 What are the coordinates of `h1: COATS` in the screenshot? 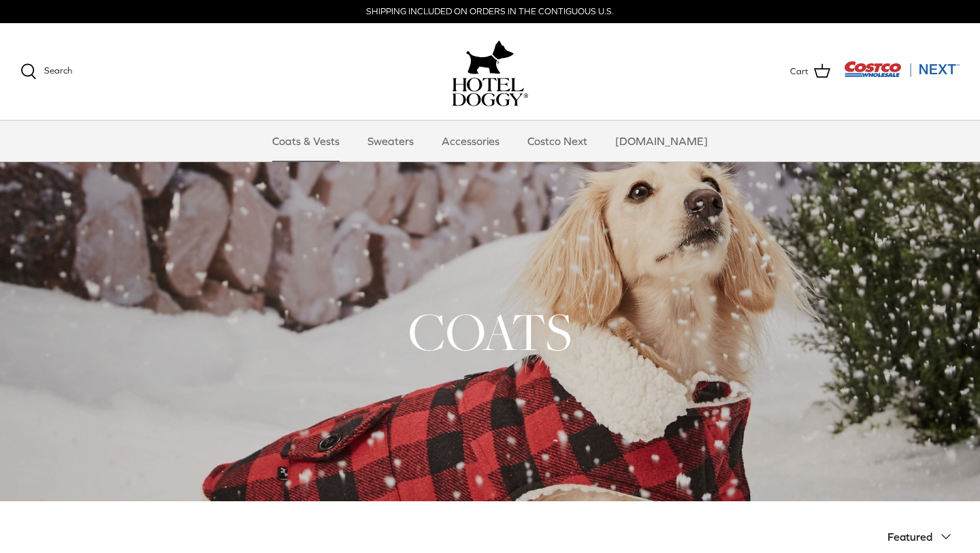 It's located at (490, 332).